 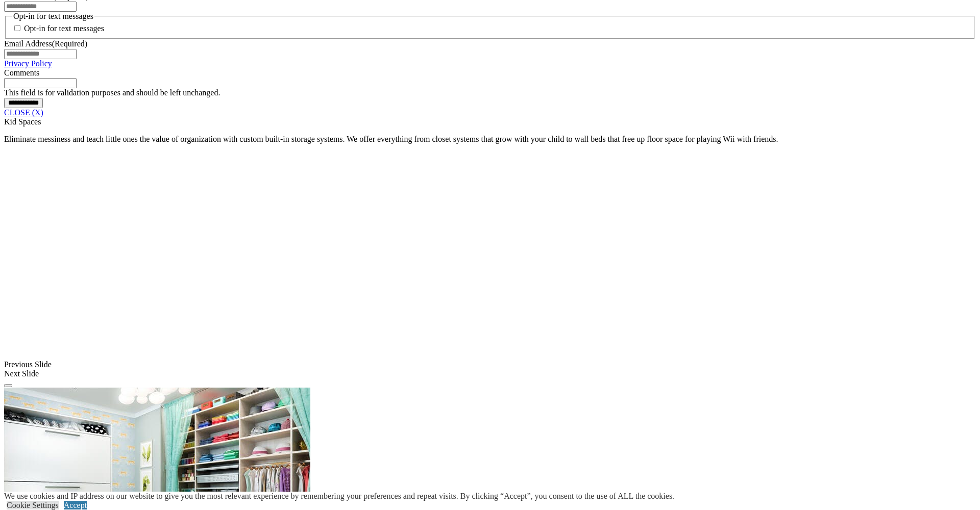 I want to click on a: Accept, so click(x=75, y=505).